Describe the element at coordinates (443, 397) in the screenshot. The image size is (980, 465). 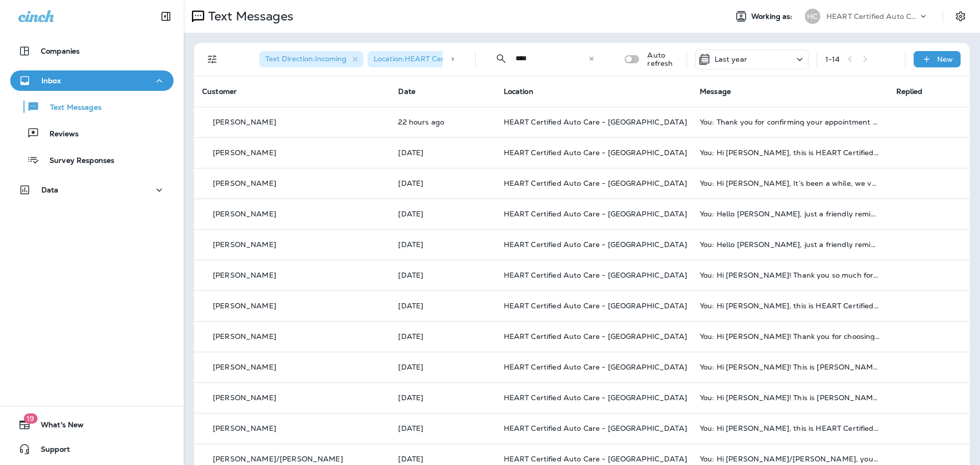
I see `p: Apr 1, 2025 09:32 AM` at that location.